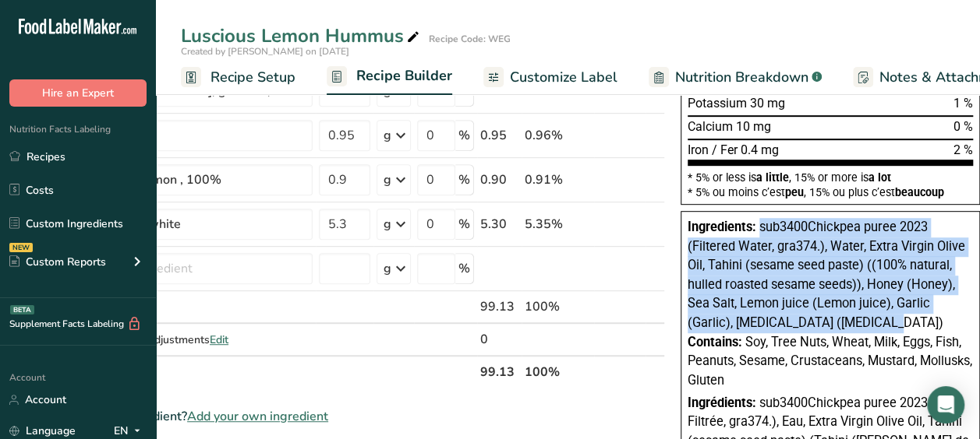 The image size is (980, 439). I want to click on div: Gross Totals, so click(197, 307).